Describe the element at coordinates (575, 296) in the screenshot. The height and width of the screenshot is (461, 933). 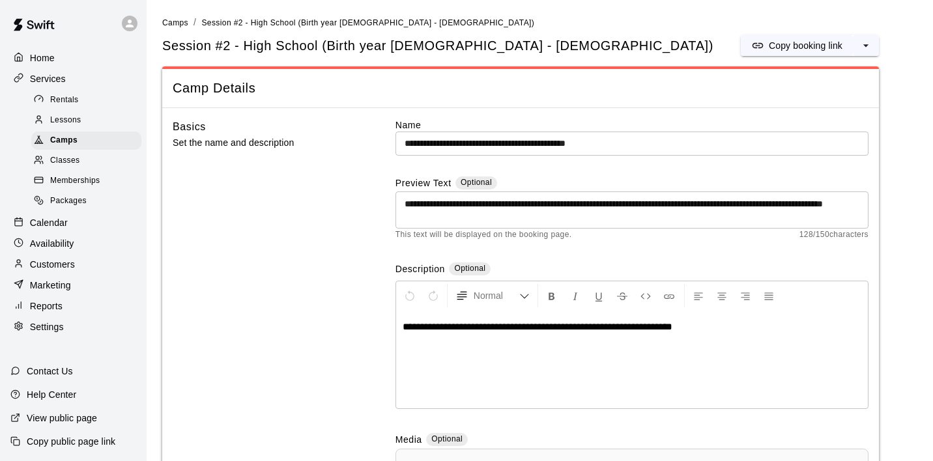
I see `button: Format Italics` at that location.